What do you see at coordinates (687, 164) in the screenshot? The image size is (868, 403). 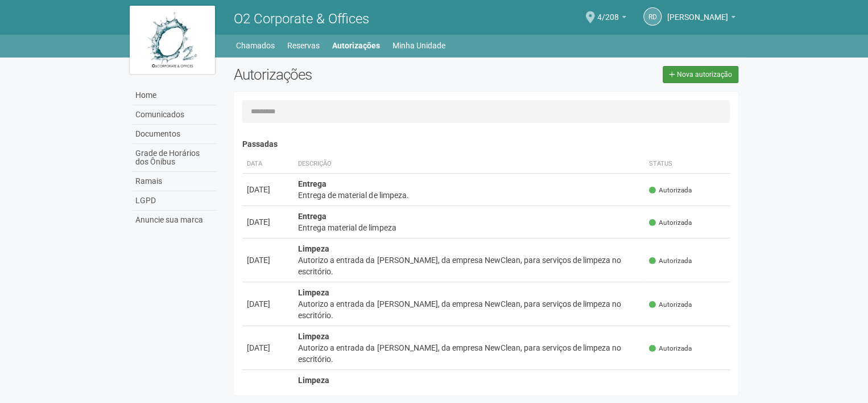 I see `th: Status` at bounding box center [687, 164].